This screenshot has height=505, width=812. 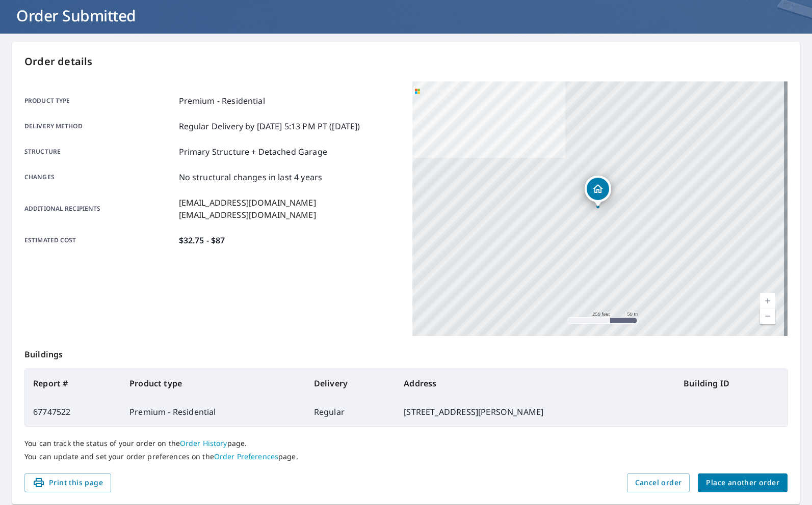 What do you see at coordinates (202, 240) in the screenshot?
I see `p: $32.75 - $87` at bounding box center [202, 240].